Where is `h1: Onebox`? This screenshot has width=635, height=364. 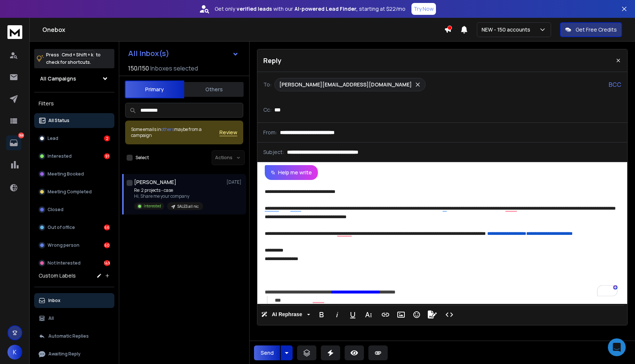
h1: Onebox is located at coordinates (243, 30).